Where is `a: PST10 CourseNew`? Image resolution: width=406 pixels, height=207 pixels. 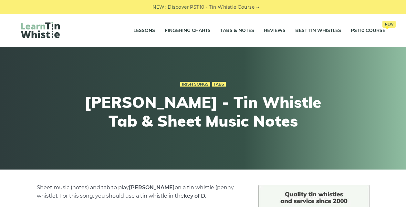 a: PST10 CourseNew is located at coordinates (368, 31).